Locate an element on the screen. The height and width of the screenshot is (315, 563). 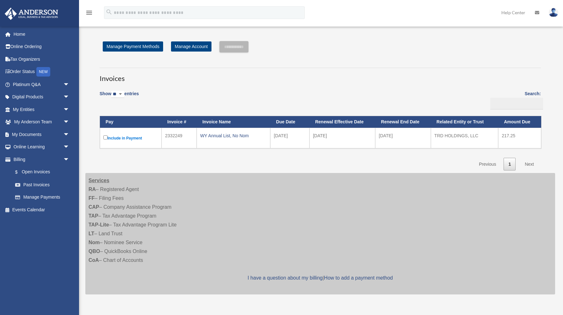
strong: RA is located at coordinates (92, 189).